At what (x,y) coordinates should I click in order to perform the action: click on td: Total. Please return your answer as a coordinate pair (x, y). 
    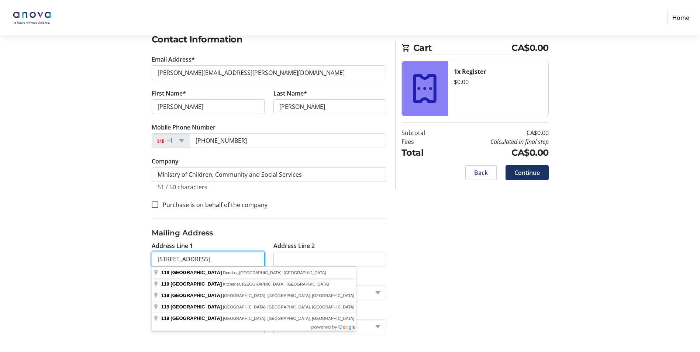
    Looking at the image, I should click on (423, 153).